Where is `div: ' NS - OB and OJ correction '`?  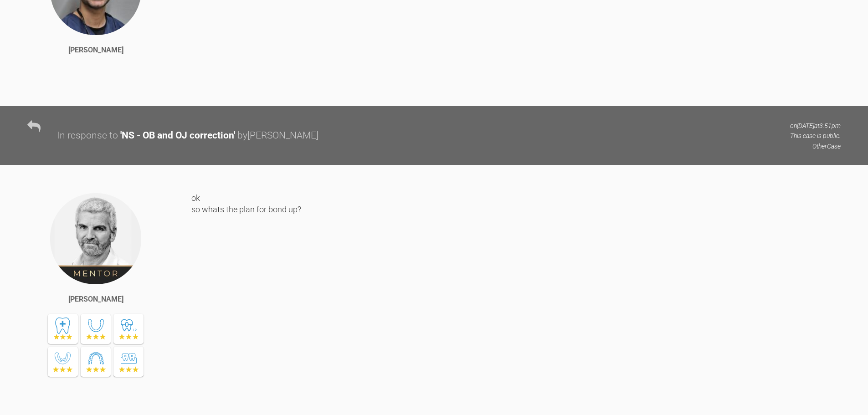 div: ' NS - OB and OJ correction ' is located at coordinates (178, 136).